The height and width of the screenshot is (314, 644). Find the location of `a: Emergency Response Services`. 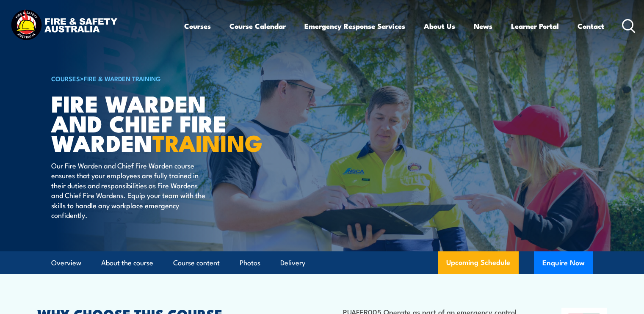

a: Emergency Response Services is located at coordinates (355, 26).